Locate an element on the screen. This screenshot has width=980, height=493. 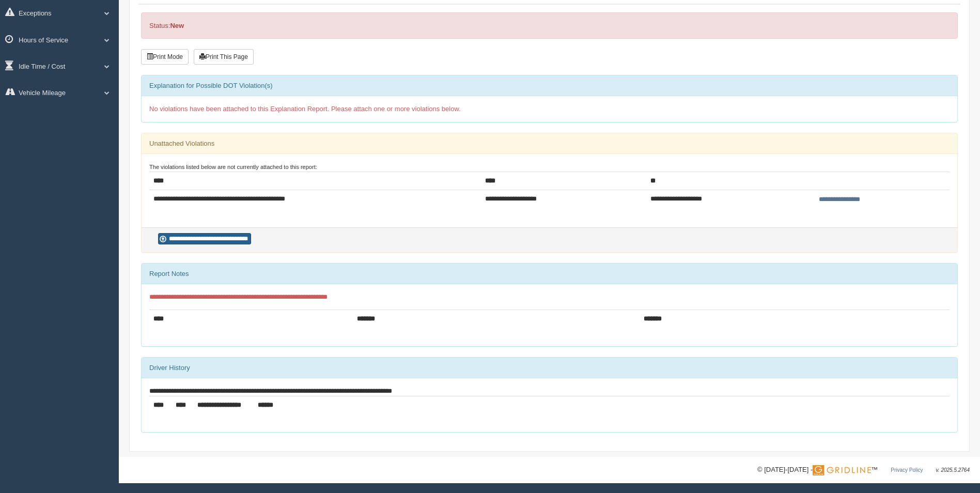
div: Explanation for Possible DOT Violation(s) is located at coordinates (549, 86).